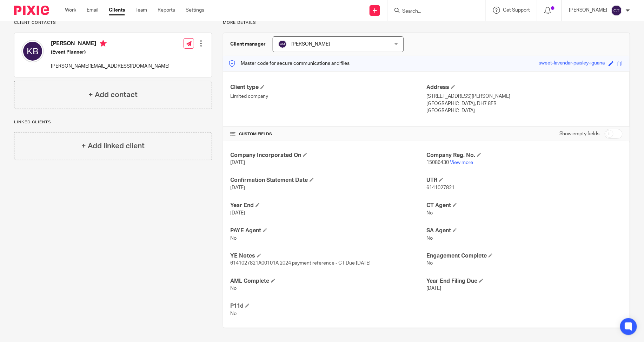 The image size is (644, 342). Describe the element at coordinates (461, 163) in the screenshot. I see `a: View more` at that location.